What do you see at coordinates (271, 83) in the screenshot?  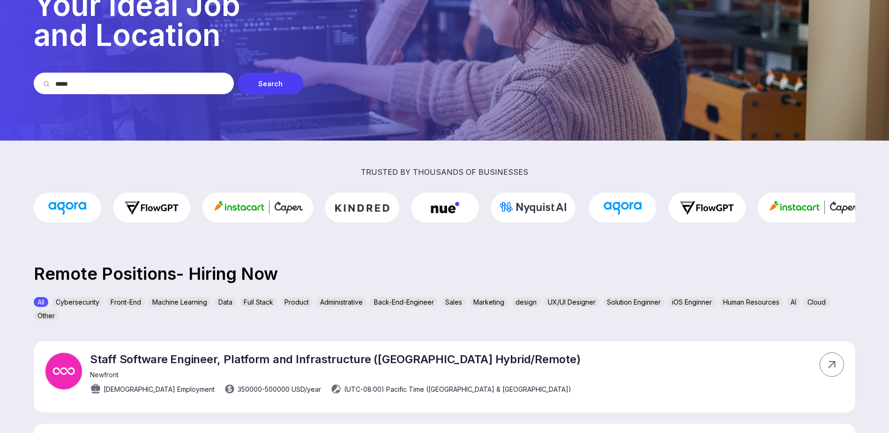 I see `div: Search` at bounding box center [271, 83].